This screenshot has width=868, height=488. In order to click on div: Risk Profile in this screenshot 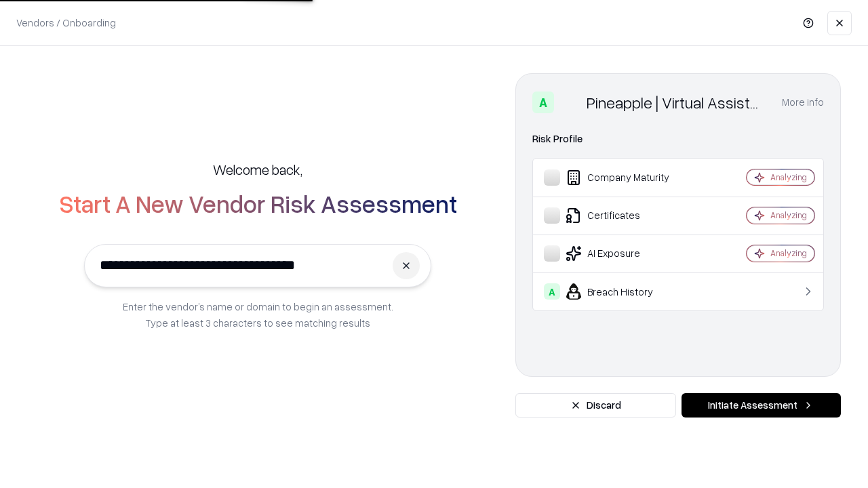, I will do `click(679, 139)`.